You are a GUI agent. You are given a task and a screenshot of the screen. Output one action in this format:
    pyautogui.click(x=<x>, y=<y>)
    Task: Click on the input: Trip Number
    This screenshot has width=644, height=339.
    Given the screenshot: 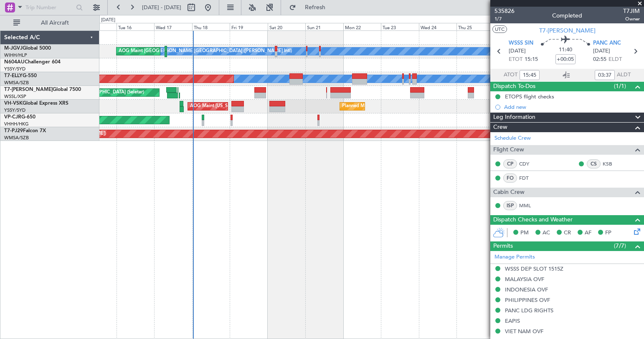 What is the action you would take?
    pyautogui.click(x=49, y=8)
    